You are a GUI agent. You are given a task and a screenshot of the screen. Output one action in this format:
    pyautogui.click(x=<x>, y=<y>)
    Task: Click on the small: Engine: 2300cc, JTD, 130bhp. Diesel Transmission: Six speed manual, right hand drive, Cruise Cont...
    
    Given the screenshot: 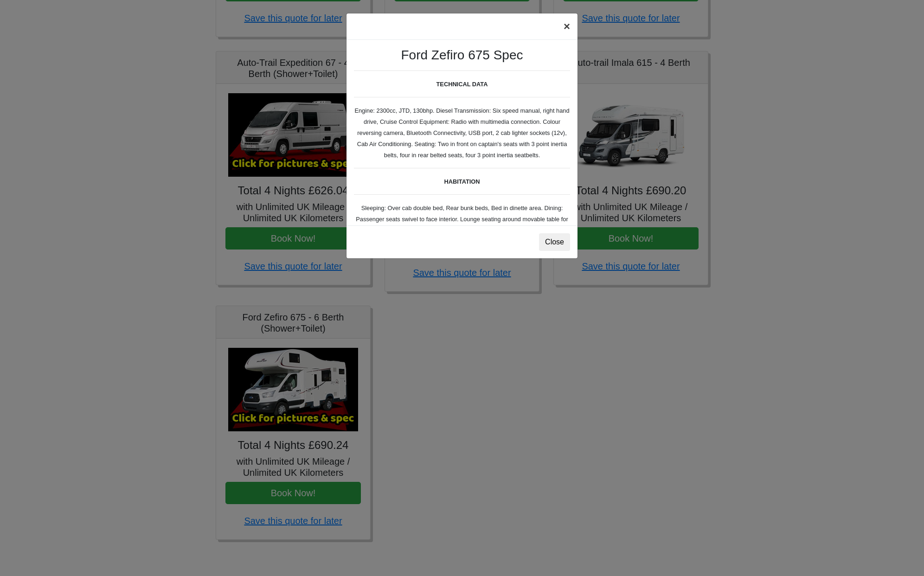 What is the action you would take?
    pyautogui.click(x=462, y=272)
    